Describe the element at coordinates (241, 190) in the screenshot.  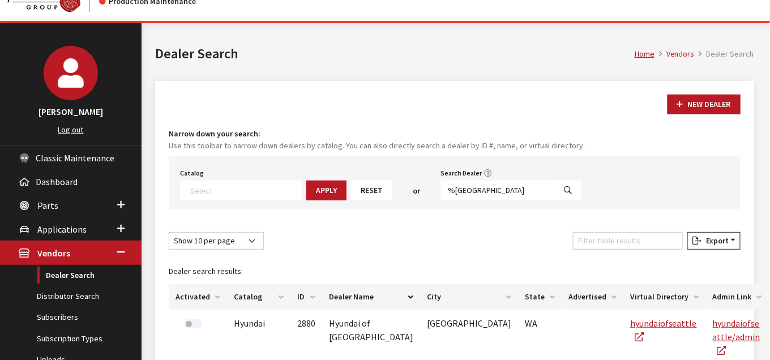
I see `span: Select` at that location.